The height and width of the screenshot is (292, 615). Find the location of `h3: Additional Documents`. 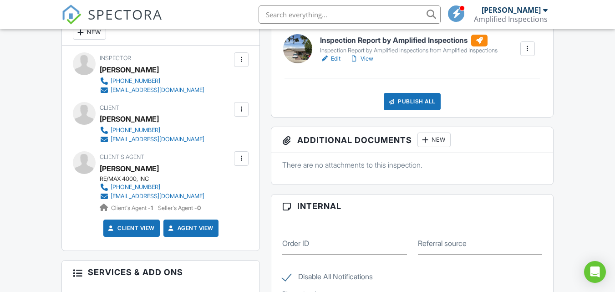

h3: Additional Documents is located at coordinates (412, 140).